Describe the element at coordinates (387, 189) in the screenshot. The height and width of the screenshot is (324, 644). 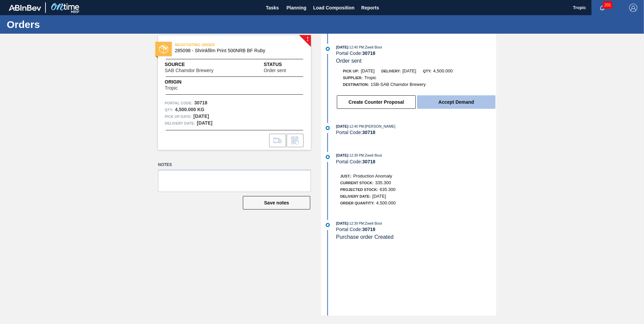
I see `span: 635.300` at that location.